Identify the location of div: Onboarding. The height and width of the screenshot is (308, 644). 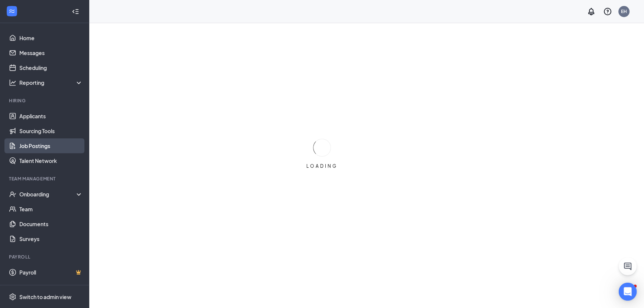
(48, 194).